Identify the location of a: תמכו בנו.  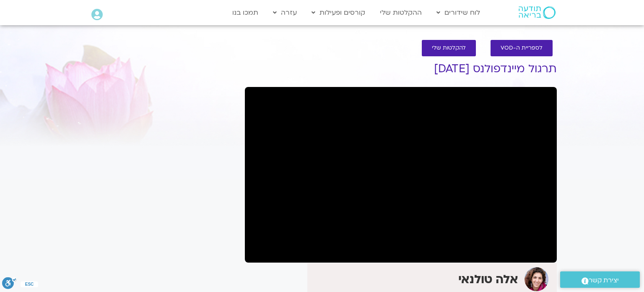
(245, 13).